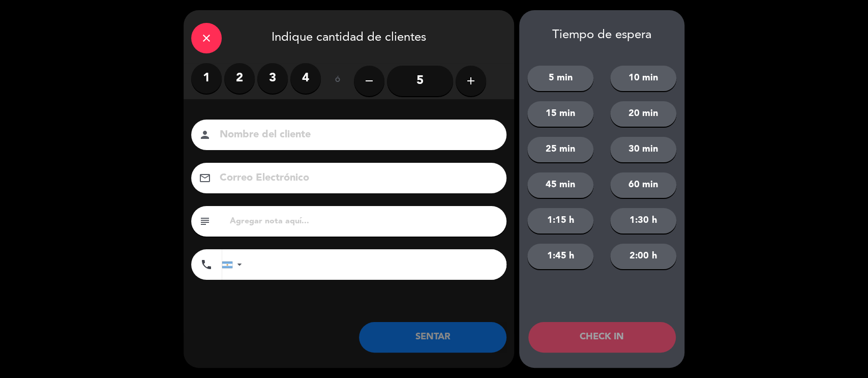 Image resolution: width=868 pixels, height=378 pixels. Describe the element at coordinates (240, 79) in the screenshot. I see `label: 2` at that location.